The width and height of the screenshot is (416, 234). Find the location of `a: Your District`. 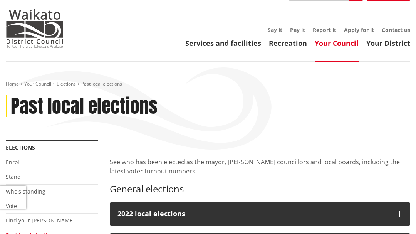

a: Your District is located at coordinates (389, 43).